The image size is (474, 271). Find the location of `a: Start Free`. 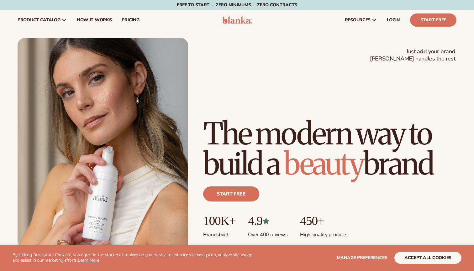

a: Start Free is located at coordinates (433, 20).